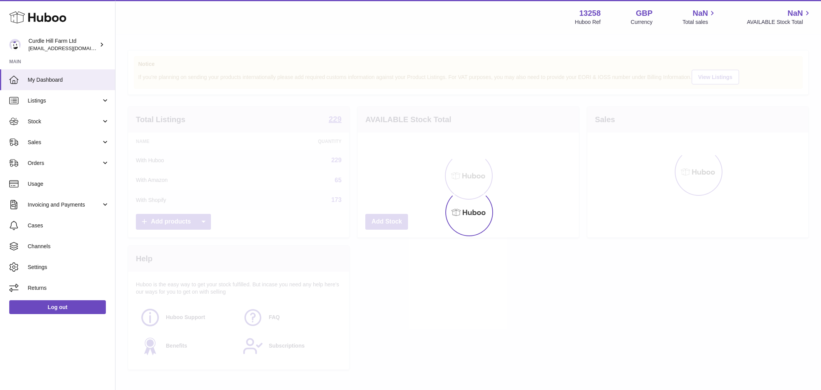 This screenshot has width=821, height=390. I want to click on span: Sales, so click(64, 142).